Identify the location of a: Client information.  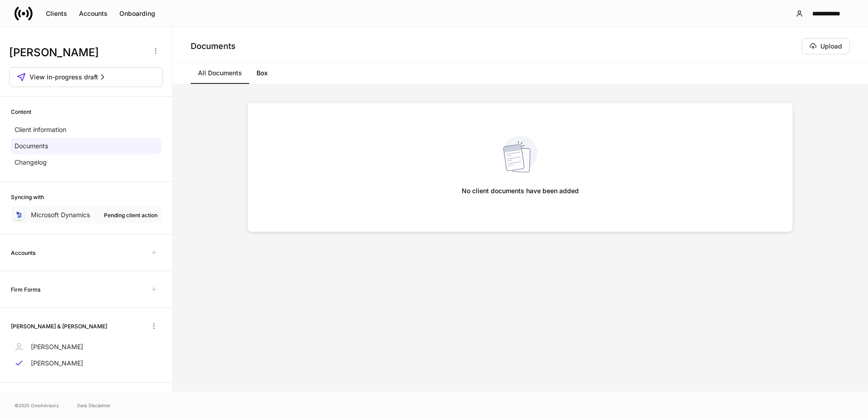
(86, 129).